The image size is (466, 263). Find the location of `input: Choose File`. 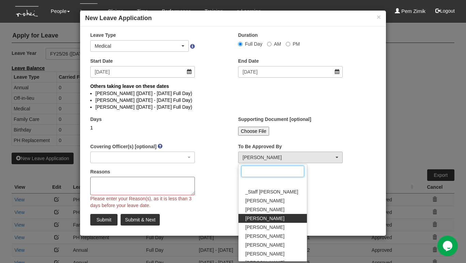

input: Choose File is located at coordinates (254, 131).